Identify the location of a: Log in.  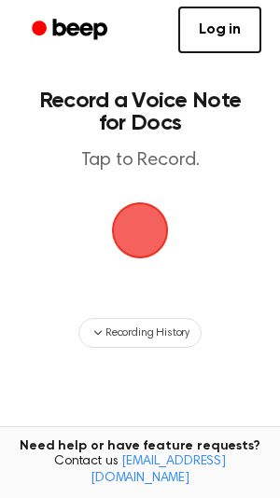
(219, 30).